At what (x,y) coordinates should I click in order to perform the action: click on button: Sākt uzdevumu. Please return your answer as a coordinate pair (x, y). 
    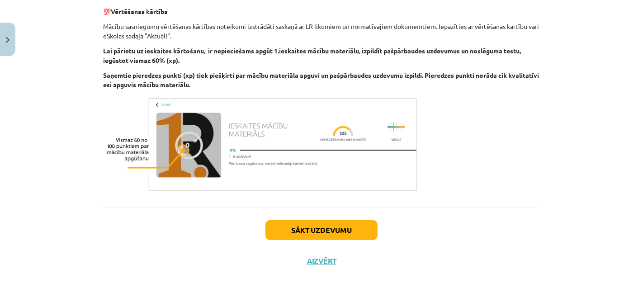
    Looking at the image, I should click on (322, 230).